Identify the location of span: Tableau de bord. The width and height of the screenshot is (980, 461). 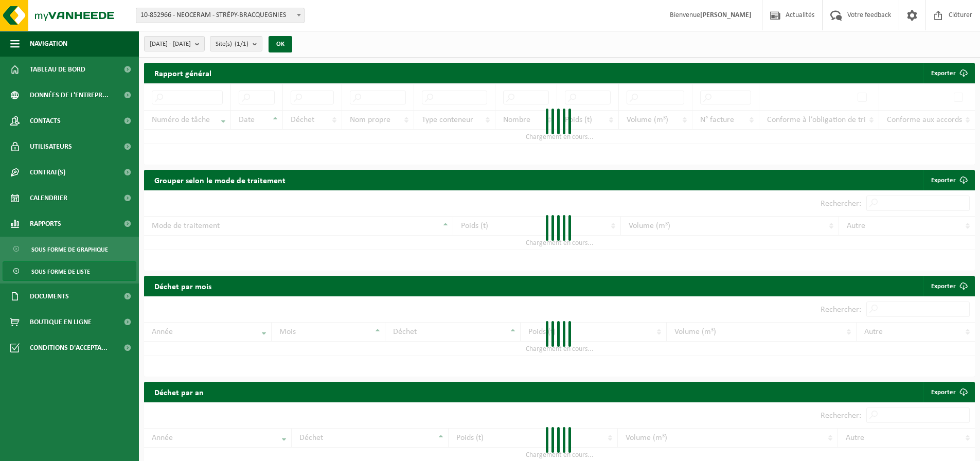
(57, 70).